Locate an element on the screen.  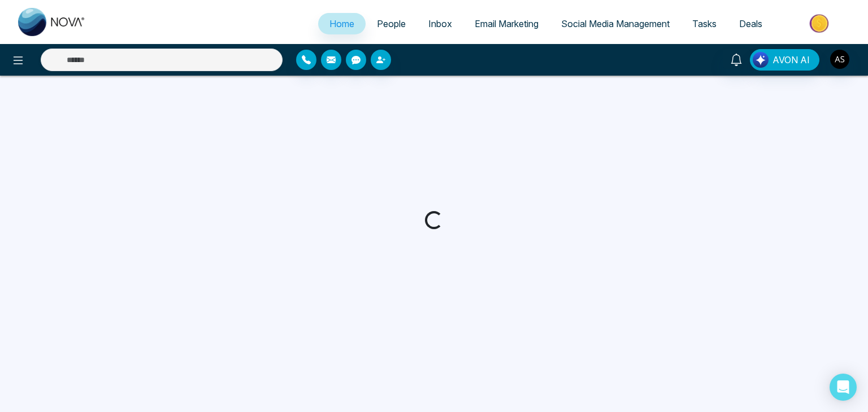
span: Deals is located at coordinates (750, 23).